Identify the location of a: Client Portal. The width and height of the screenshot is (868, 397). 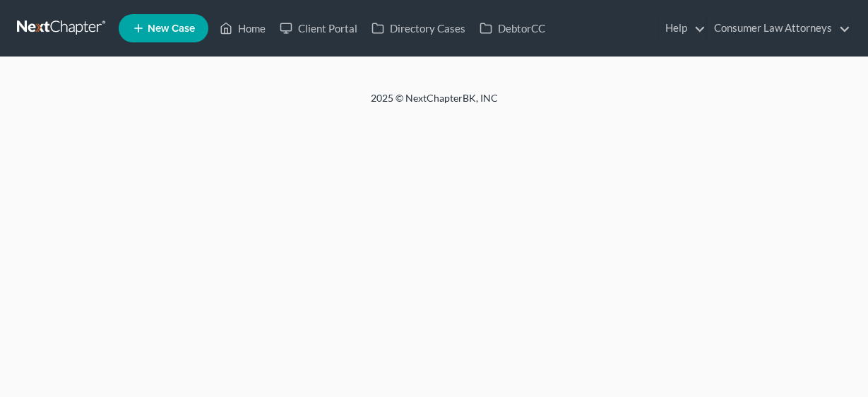
(318, 28).